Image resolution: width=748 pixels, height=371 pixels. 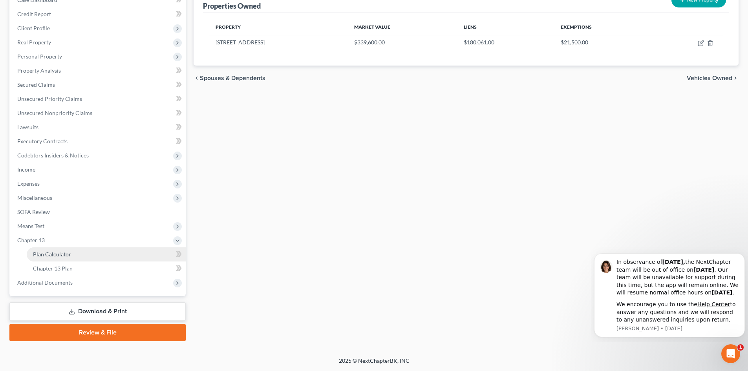 What do you see at coordinates (98, 85) in the screenshot?
I see `a: Secured Claims` at bounding box center [98, 85].